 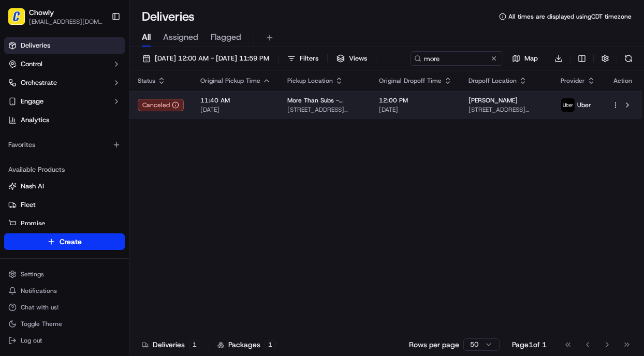 I want to click on span: Original Pickup Time, so click(x=230, y=80).